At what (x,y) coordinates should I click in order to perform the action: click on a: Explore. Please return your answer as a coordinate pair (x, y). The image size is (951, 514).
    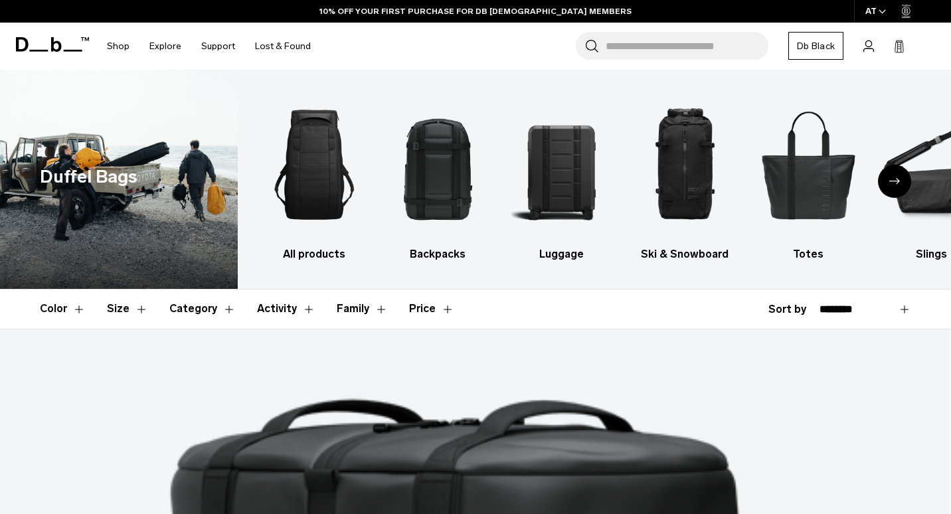
    Looking at the image, I should click on (165, 46).